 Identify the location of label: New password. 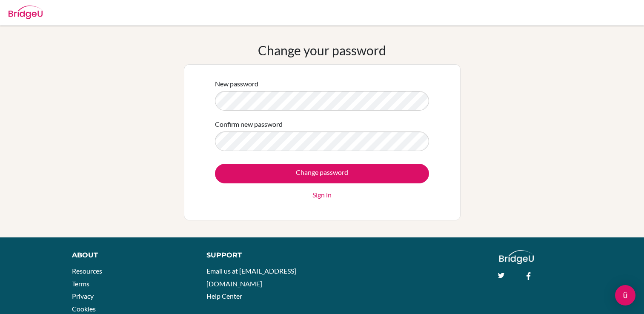
(237, 84).